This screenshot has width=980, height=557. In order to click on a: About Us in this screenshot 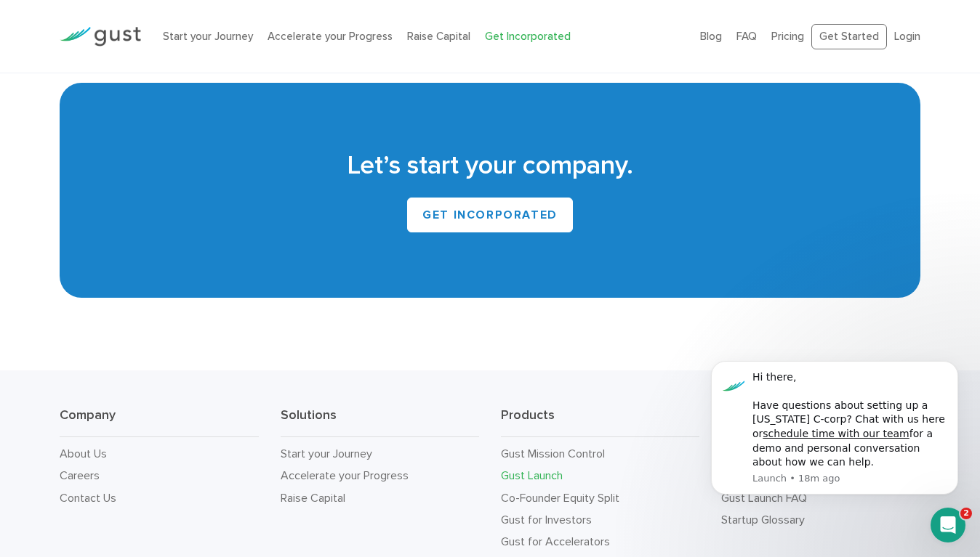, I will do `click(83, 454)`.